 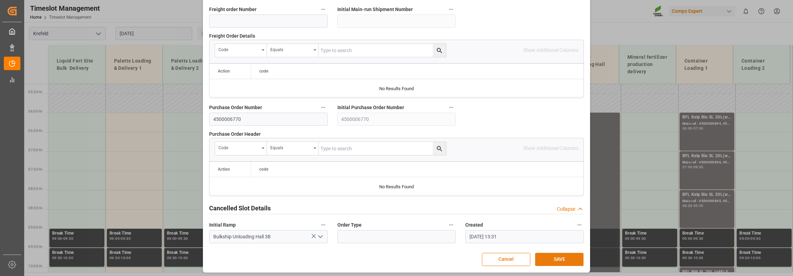 What do you see at coordinates (349, 225) in the screenshot?
I see `span: Order Type` at bounding box center [349, 225].